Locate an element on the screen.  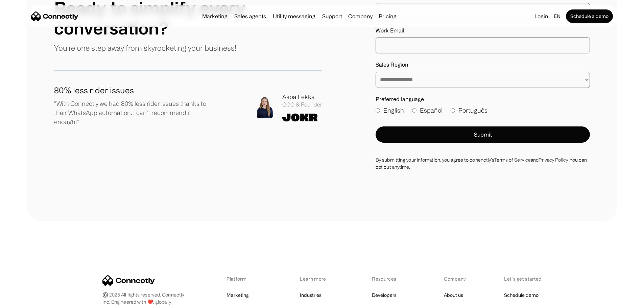
div: Resources is located at coordinates (389, 279).